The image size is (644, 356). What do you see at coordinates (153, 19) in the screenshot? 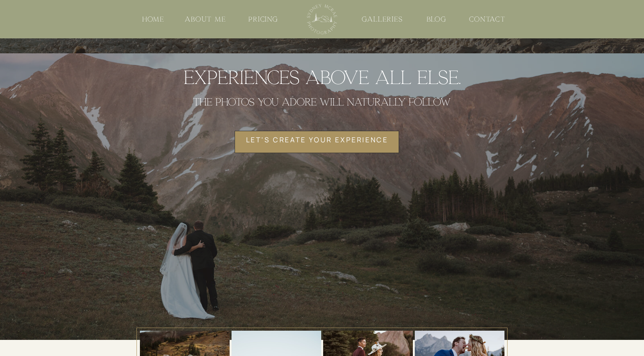
I see `nav: HOME` at bounding box center [153, 19].